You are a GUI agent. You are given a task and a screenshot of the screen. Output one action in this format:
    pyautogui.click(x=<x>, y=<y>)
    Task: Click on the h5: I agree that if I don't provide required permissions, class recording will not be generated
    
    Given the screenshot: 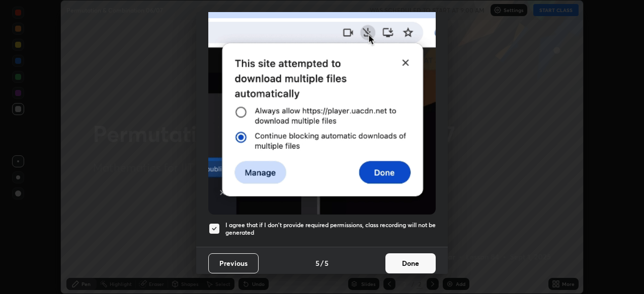 What is the action you would take?
    pyautogui.click(x=331, y=228)
    